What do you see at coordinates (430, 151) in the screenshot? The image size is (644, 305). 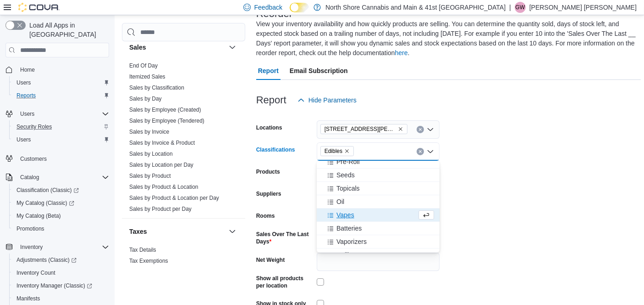 I see `button: Close list of options` at bounding box center [430, 151].